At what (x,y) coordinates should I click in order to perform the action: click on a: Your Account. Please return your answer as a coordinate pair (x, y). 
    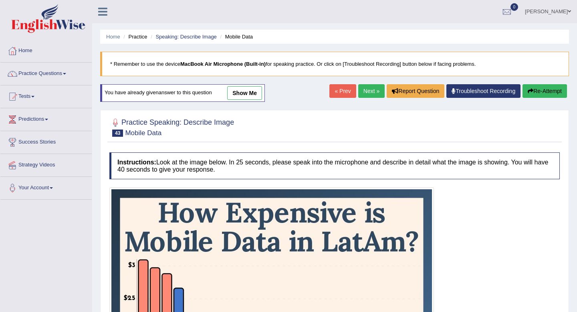
    Looking at the image, I should click on (46, 187).